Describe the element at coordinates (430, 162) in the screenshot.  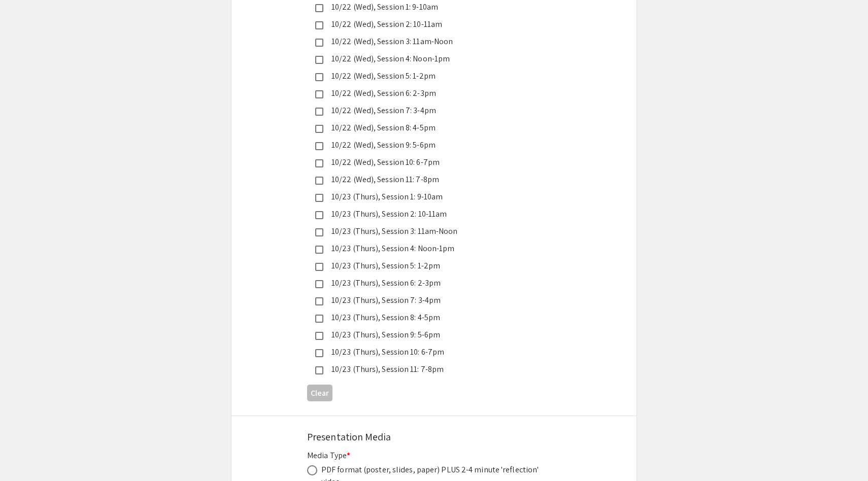
I see `div: 10/22 (Wed), Session 10: 6-7pm` at that location.